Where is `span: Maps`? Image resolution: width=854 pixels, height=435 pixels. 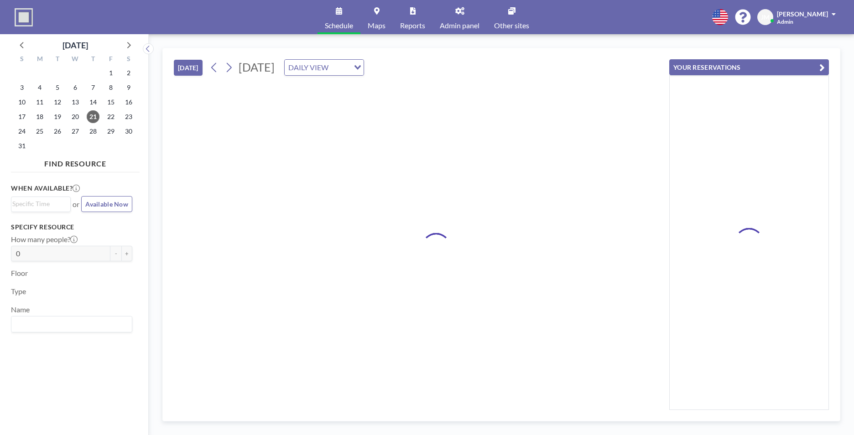
span: Maps is located at coordinates (377, 26).